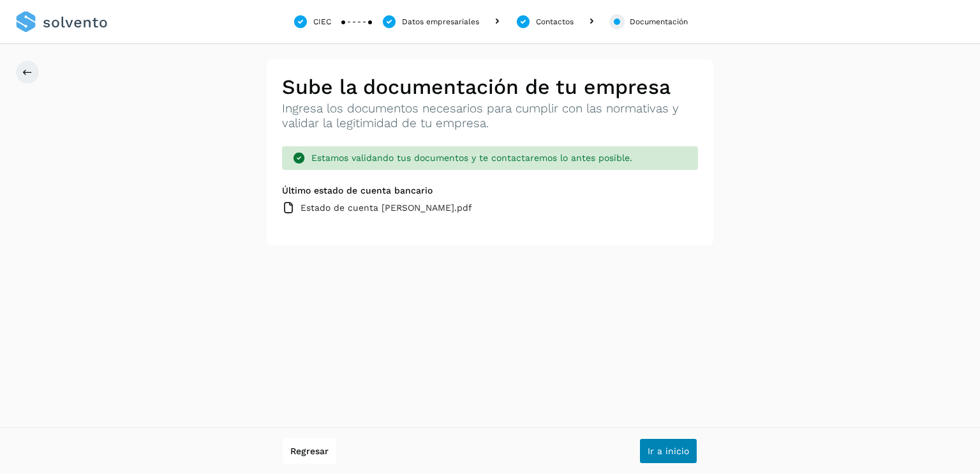  What do you see at coordinates (309, 451) in the screenshot?
I see `span: Regresar` at bounding box center [309, 451].